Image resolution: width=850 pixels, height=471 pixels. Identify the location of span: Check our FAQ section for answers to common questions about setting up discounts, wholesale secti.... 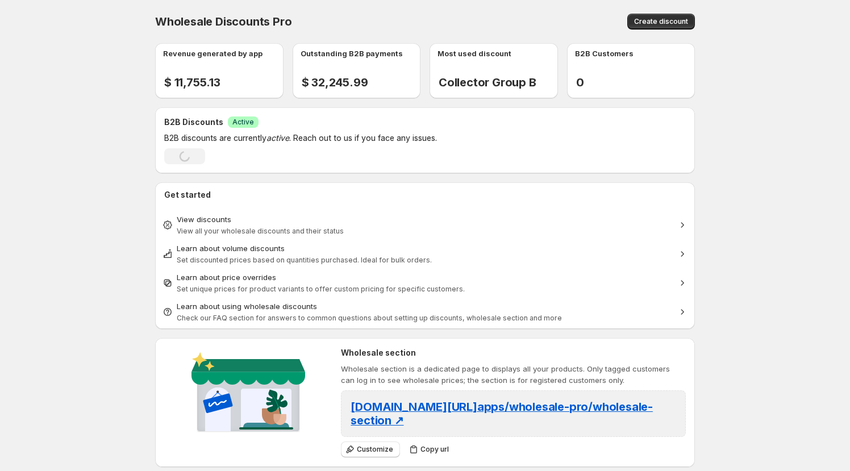
(369, 318).